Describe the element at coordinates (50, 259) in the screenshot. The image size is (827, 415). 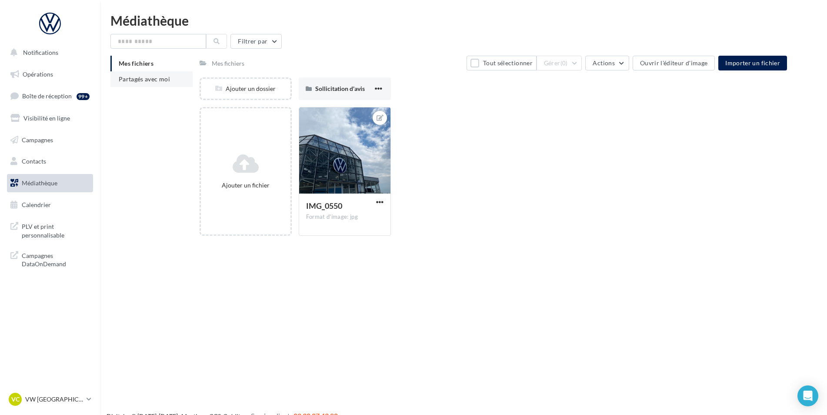
I see `a: Campagnes DataOnDemand` at that location.